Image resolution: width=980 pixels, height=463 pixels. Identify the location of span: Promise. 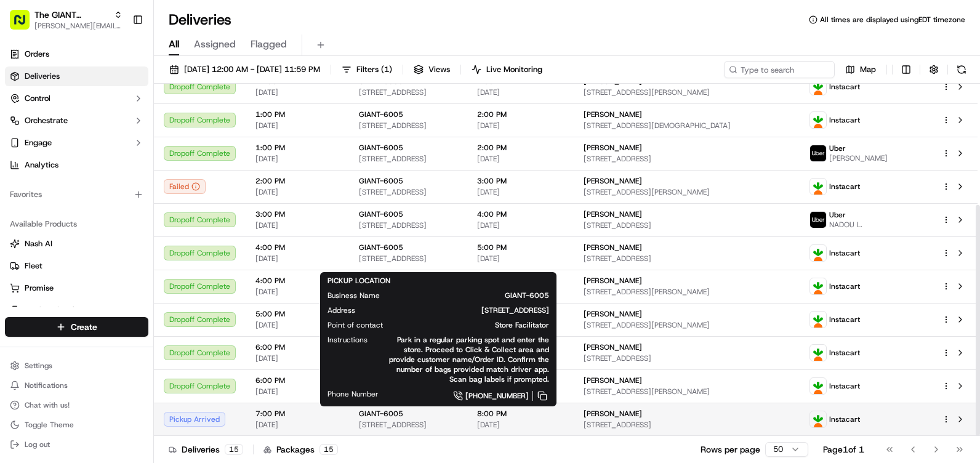
(39, 288).